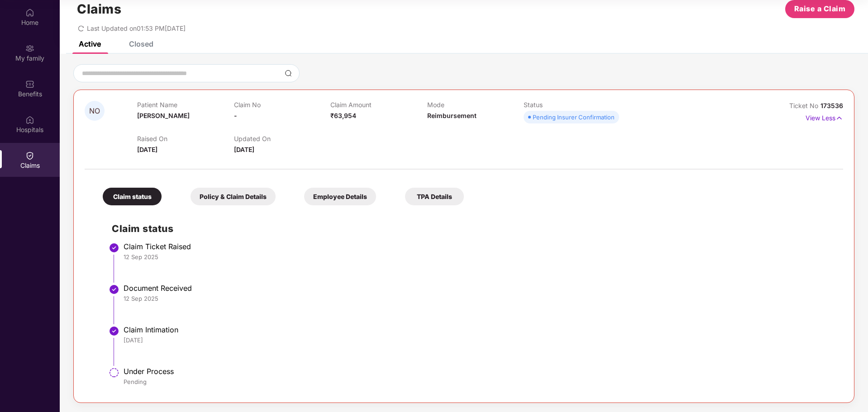  What do you see at coordinates (90, 44) in the screenshot?
I see `div: Active` at bounding box center [90, 44].